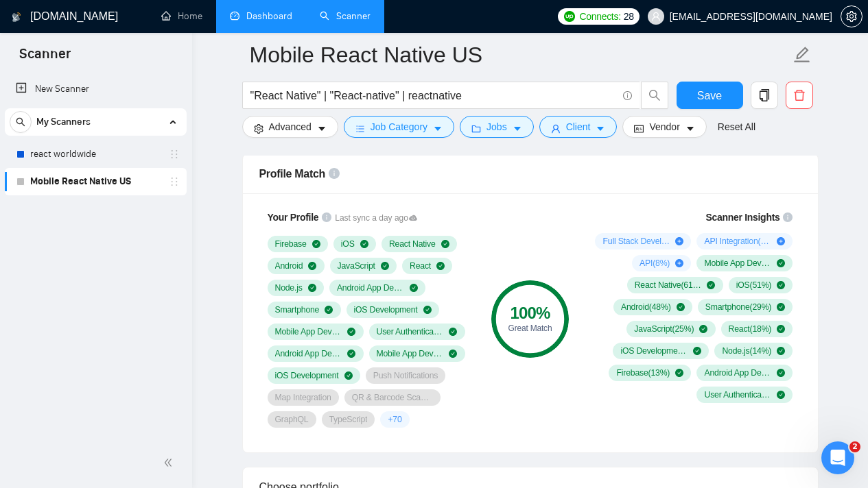  I want to click on button: userClientcaret-down, so click(579, 127).